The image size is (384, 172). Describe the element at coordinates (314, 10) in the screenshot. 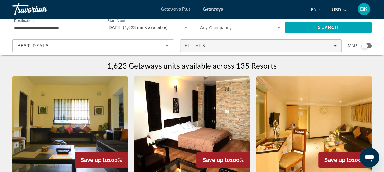

I see `span: en` at that location.